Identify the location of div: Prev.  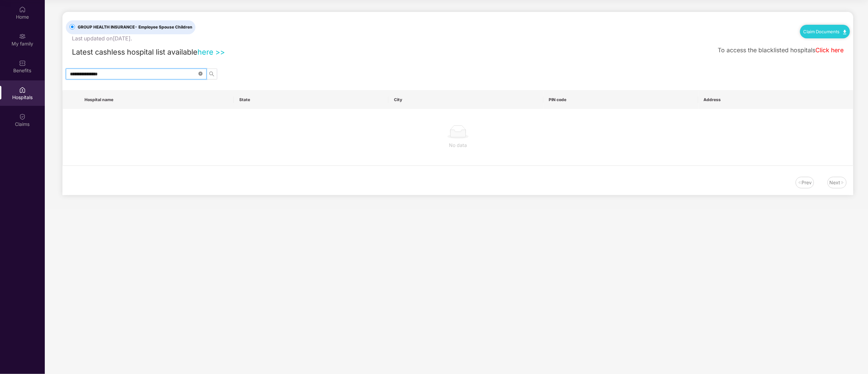
(807, 183).